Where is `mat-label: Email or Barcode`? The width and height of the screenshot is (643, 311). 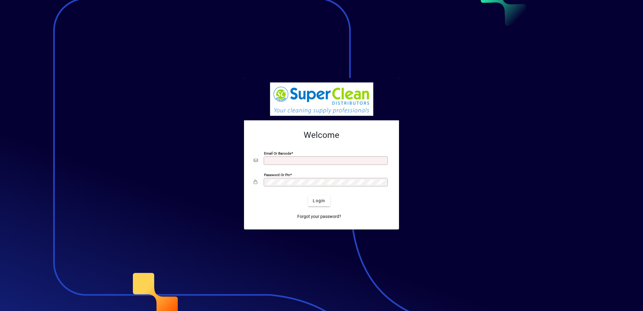
mat-label: Email or Barcode is located at coordinates (278, 153).